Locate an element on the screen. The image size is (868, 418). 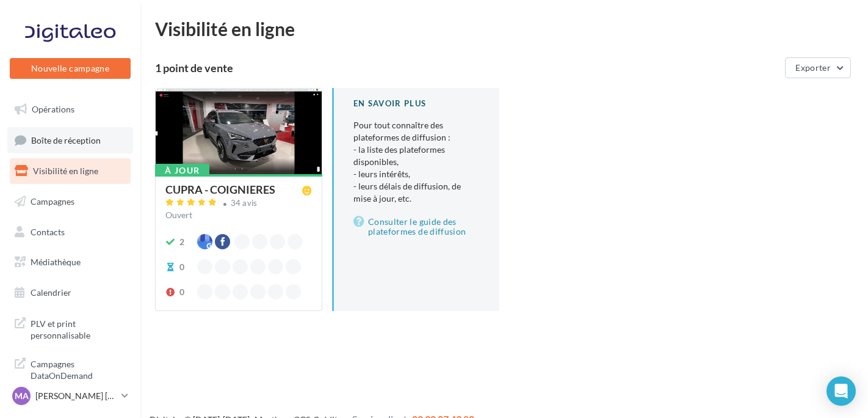
span: Ouvert is located at coordinates (179, 215).